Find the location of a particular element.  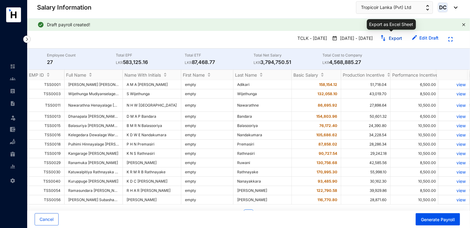

th: Full Name is located at coordinates (94, 75).